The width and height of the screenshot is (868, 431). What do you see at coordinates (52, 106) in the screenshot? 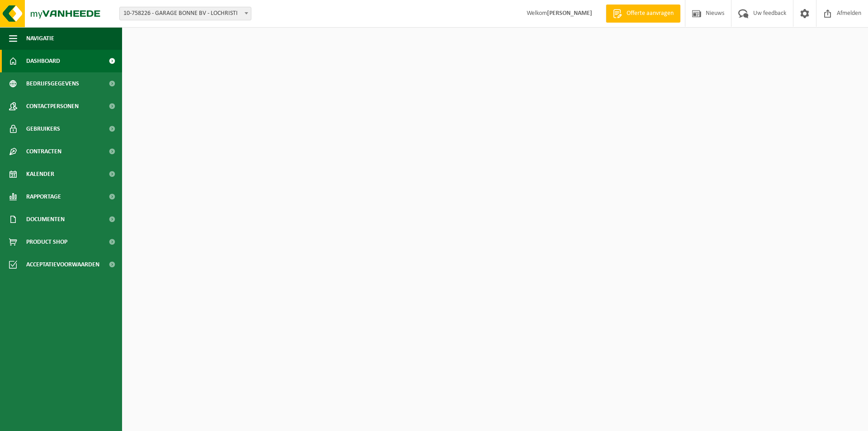
I see `span: Contactpersonen` at bounding box center [52, 106].